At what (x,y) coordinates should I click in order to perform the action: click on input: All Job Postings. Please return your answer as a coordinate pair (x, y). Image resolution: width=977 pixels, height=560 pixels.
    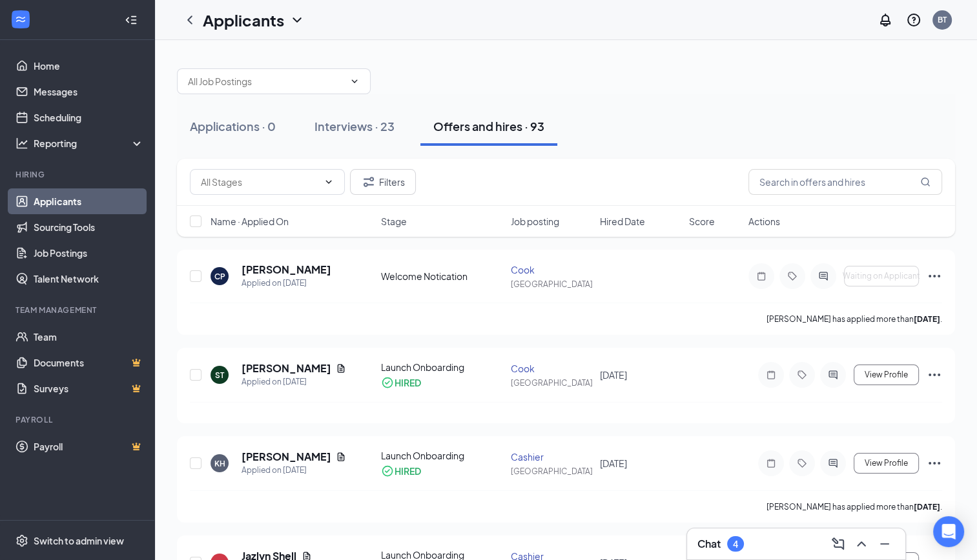
    Looking at the image, I should click on (266, 81).